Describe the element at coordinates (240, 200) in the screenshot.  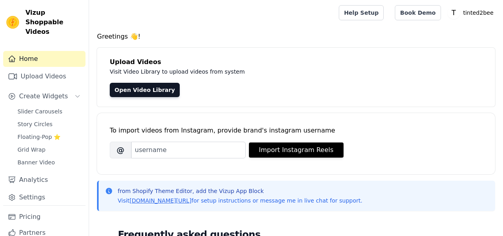
I see `p: Visit for setup instructions or message me in live chat for support.` at that location.